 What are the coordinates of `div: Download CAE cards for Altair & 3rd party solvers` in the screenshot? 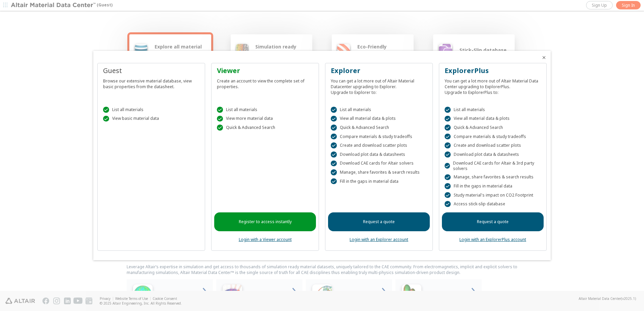 It's located at (493, 166).